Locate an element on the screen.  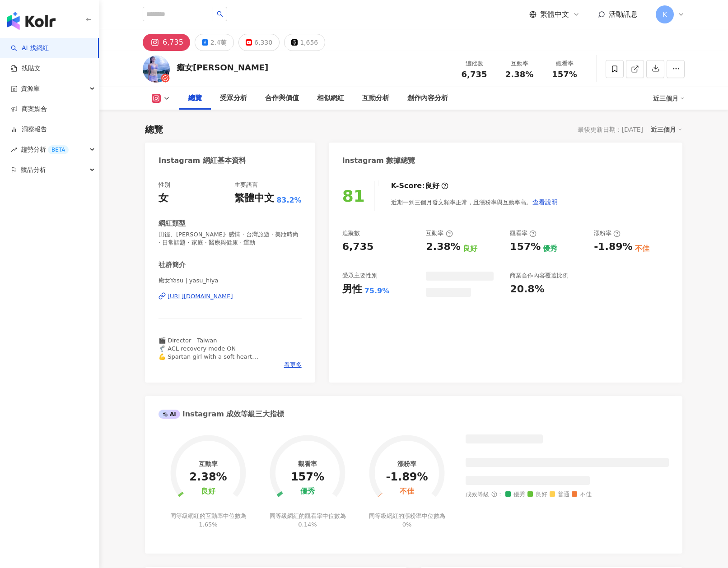
span: K is located at coordinates (664, 14).